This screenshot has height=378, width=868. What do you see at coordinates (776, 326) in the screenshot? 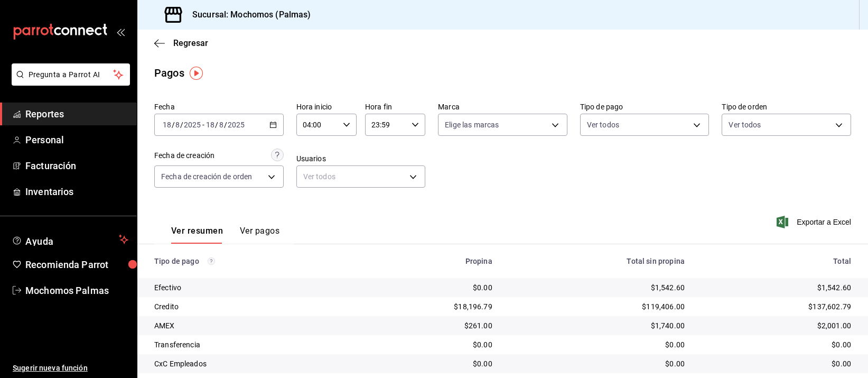
I see `div: $2,001.00` at bounding box center [776, 326].